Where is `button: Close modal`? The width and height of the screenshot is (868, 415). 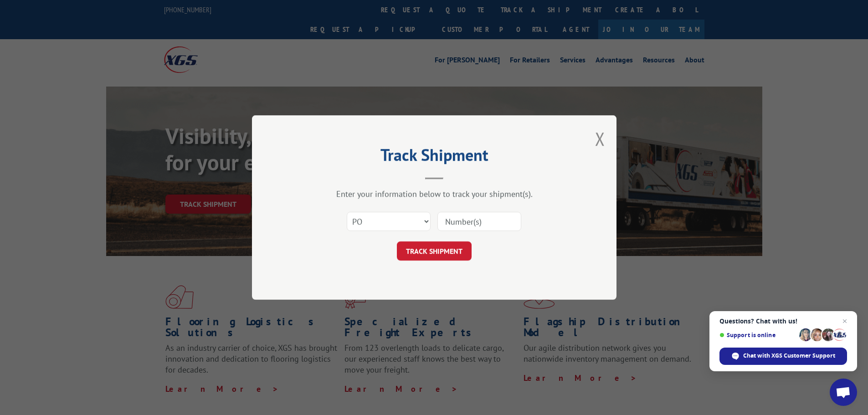 button: Close modal is located at coordinates (600, 139).